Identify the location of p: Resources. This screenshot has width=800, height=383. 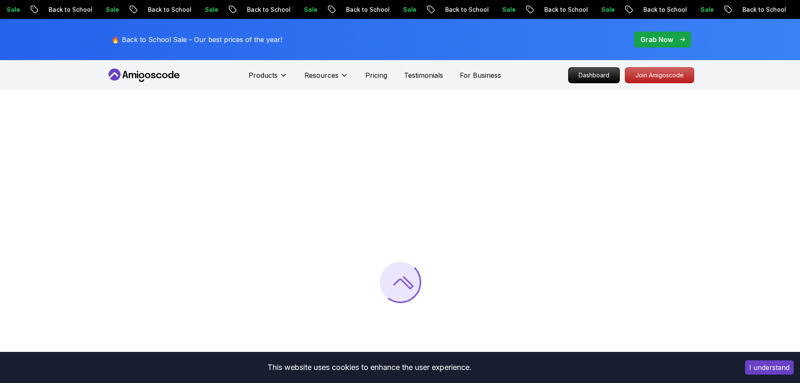
(321, 75).